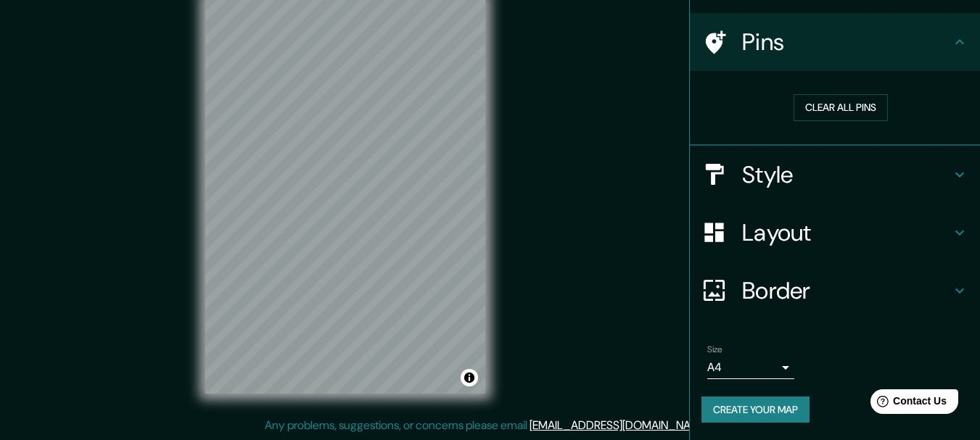 The height and width of the screenshot is (440, 980). Describe the element at coordinates (751, 367) in the screenshot. I see `div: A4` at that location.